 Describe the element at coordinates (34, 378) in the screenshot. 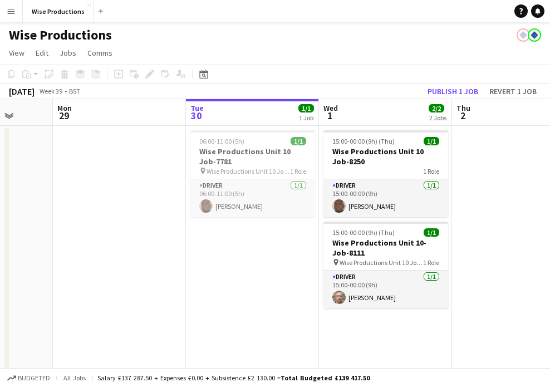

I see `span: Budgeted` at that location.